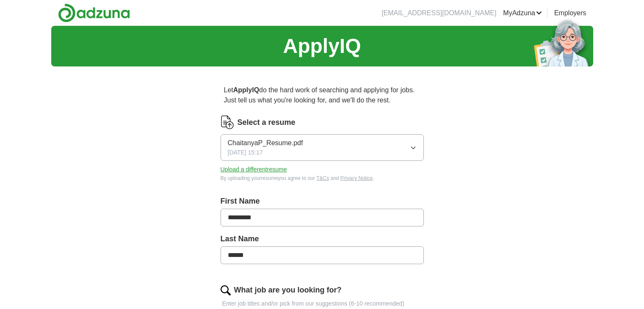 The width and height of the screenshot is (644, 309). What do you see at coordinates (322, 178) in the screenshot?
I see `div: By uploading your resume you agree to our and .` at bounding box center [322, 178].